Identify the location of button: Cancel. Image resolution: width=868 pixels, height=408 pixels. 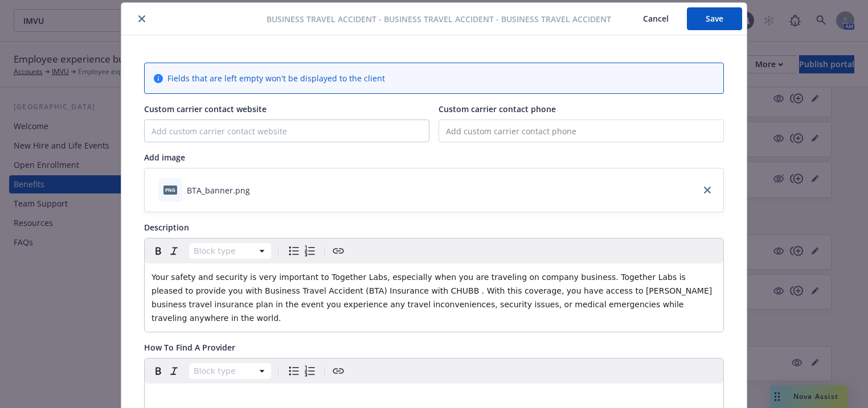
(655, 19).